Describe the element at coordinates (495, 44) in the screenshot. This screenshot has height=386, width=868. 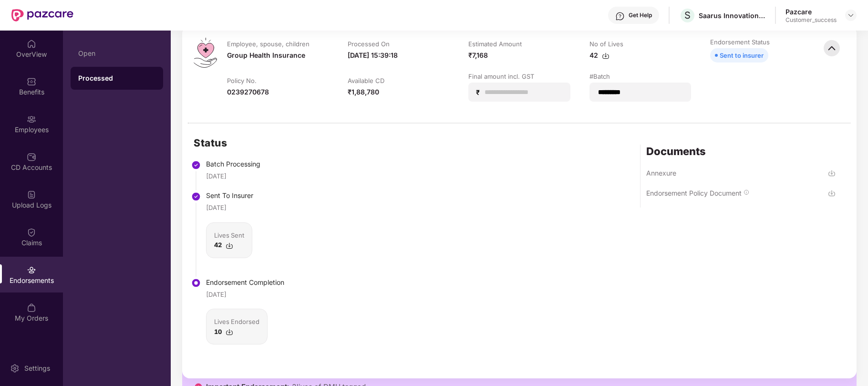
I see `div: Estimated Amount` at that location.